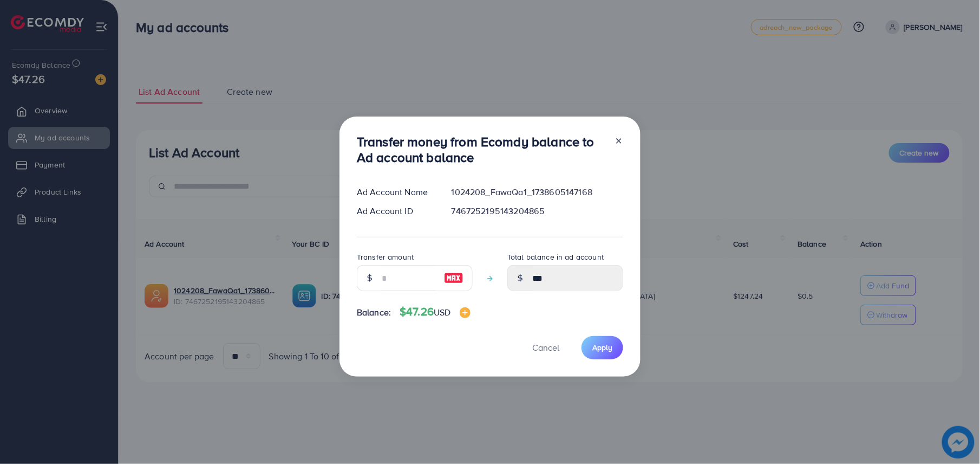 This screenshot has height=464, width=980. I want to click on h3: Transfer money from Ecomdy balance to Ad account balance, so click(481, 149).